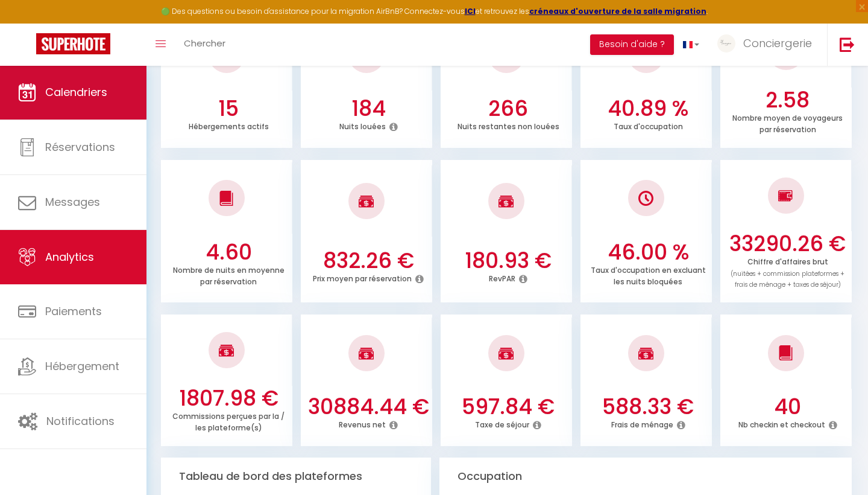  Describe the element at coordinates (508, 125) in the screenshot. I see `p: Nuits restantes non louées` at that location.